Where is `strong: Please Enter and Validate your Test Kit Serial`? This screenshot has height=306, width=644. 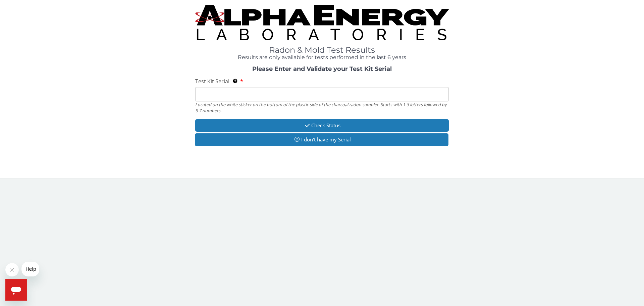 strong: Please Enter and Validate your Test Kit Serial is located at coordinates (322, 69).